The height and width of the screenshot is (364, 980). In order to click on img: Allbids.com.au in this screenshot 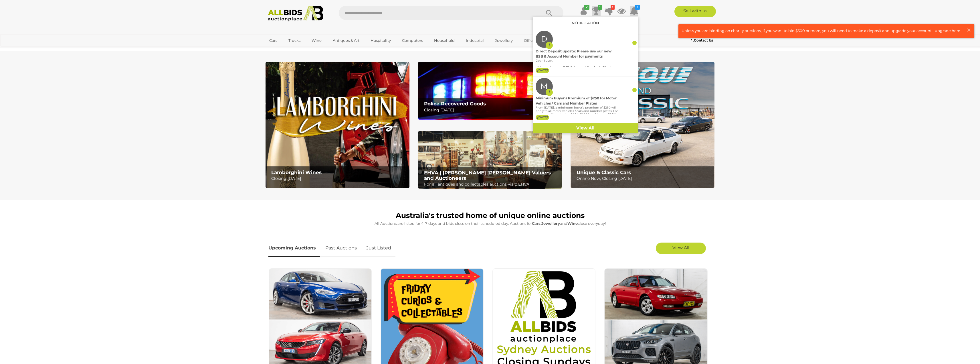, I will do `click(296, 13)`.